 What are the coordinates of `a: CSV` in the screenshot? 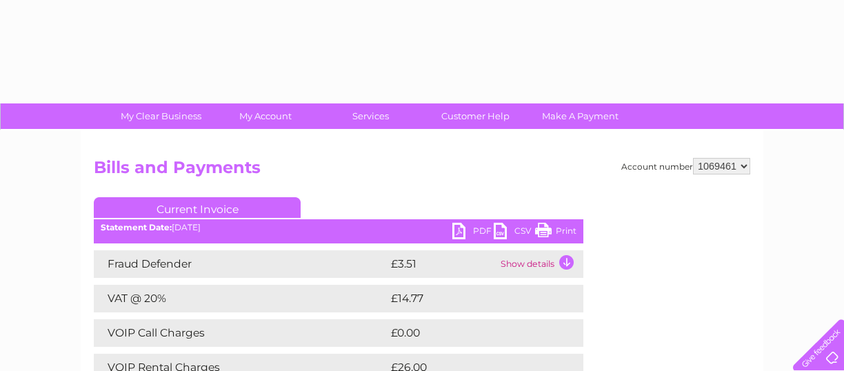 It's located at (514, 232).